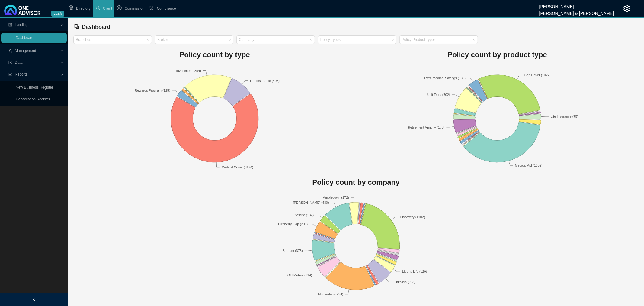  Describe the element at coordinates (22, 10) in the screenshot. I see `img: 2df55531c6924b55f21c4cf5d4484680-logo-light.svg` at that location.